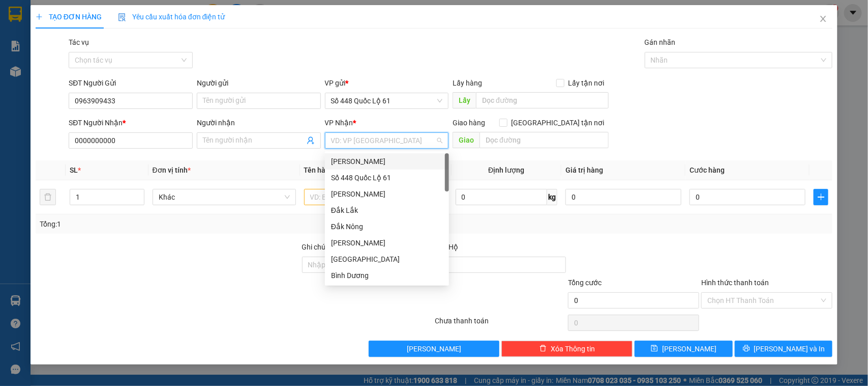 The image size is (868, 386). I want to click on div: Chưa thanh toán, so click(501, 324).